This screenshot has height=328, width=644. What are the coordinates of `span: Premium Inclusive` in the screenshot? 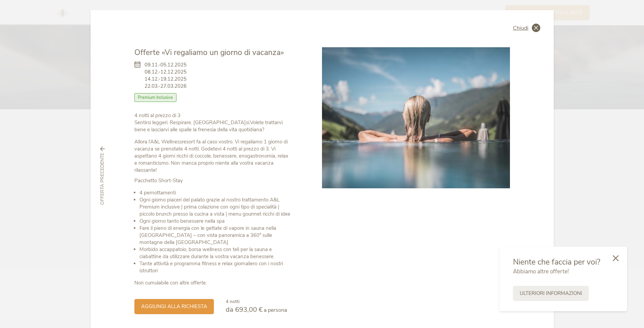 It's located at (155, 97).